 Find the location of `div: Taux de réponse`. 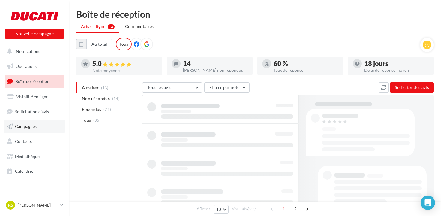

div: Taux de réponse is located at coordinates (306, 70).